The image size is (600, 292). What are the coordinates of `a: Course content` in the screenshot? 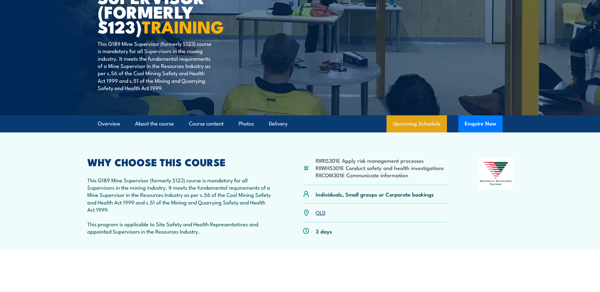 It's located at (206, 124).